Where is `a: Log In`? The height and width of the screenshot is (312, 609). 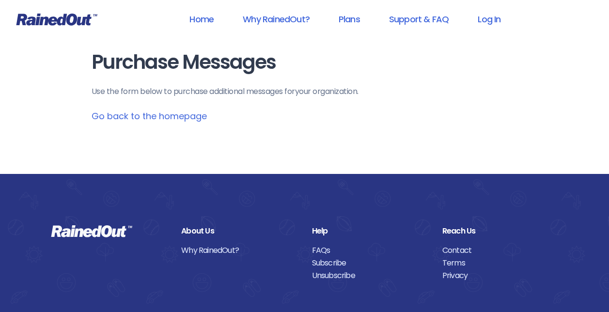
a: Log In is located at coordinates (489, 19).